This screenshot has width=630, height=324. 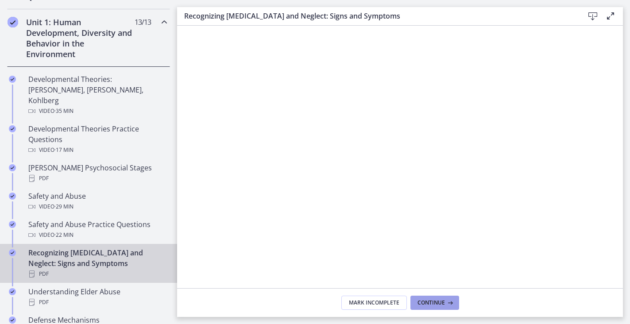 I want to click on span: · 22 min, so click(x=64, y=235).